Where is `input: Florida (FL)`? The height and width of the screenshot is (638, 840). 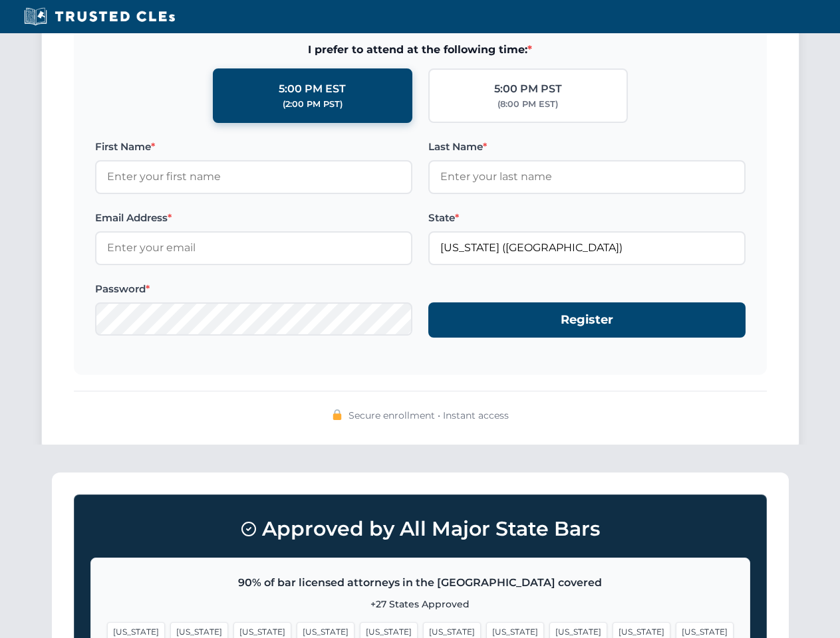
input: Florida (FL) is located at coordinates (586, 248).